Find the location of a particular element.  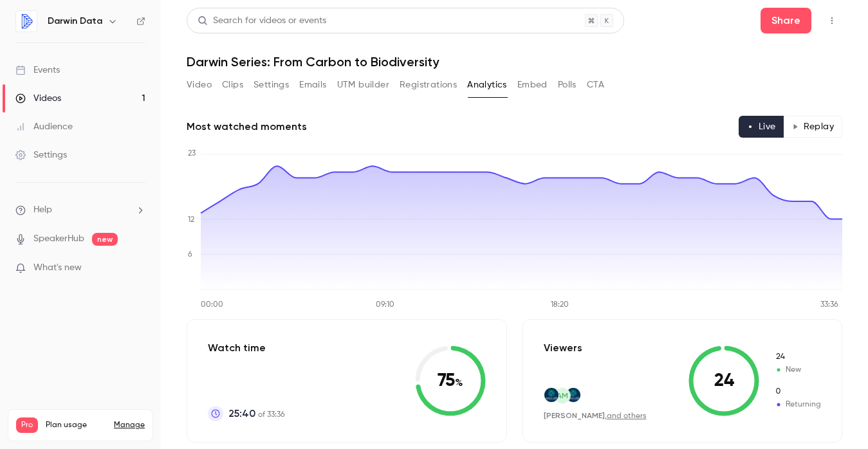

p: of 33:36 is located at coordinates (256, 414).